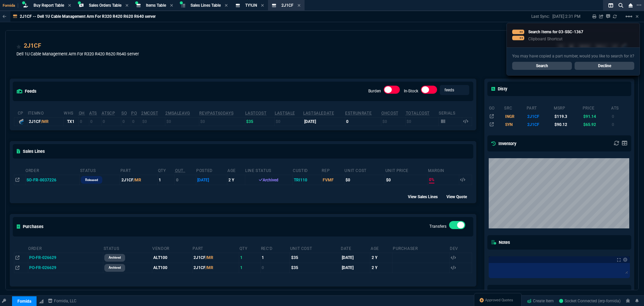 The width and height of the screenshot is (644, 306). I want to click on th: msrp, so click(568, 107).